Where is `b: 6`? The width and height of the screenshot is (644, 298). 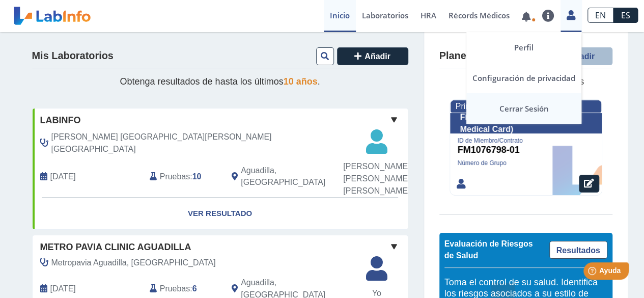
b: 6 is located at coordinates (194, 288).